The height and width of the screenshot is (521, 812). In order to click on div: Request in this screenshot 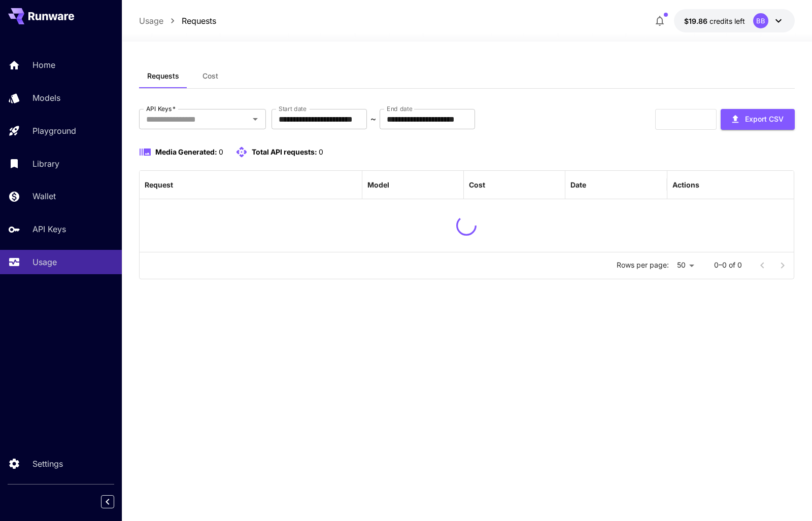, I will do `click(159, 185)`.